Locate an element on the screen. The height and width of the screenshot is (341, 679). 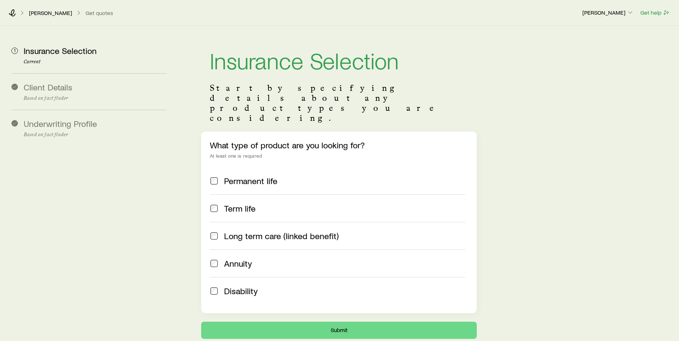
input: Long term care (linked benefit) is located at coordinates (214, 236).